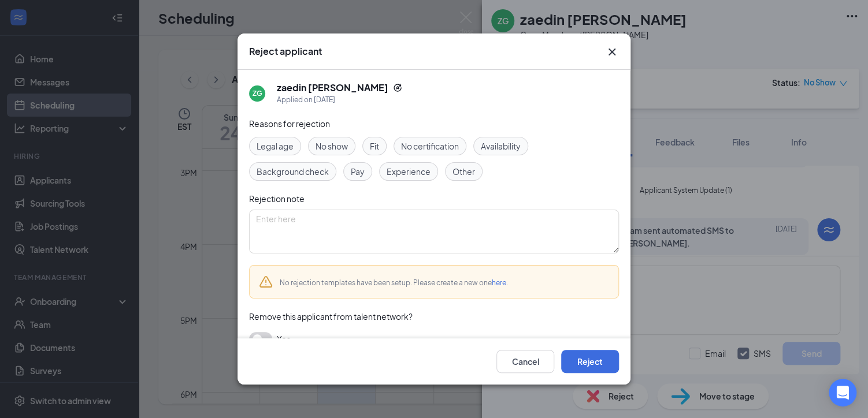 The height and width of the screenshot is (418, 868). What do you see at coordinates (612, 52) in the screenshot?
I see `button: Close` at bounding box center [612, 52].